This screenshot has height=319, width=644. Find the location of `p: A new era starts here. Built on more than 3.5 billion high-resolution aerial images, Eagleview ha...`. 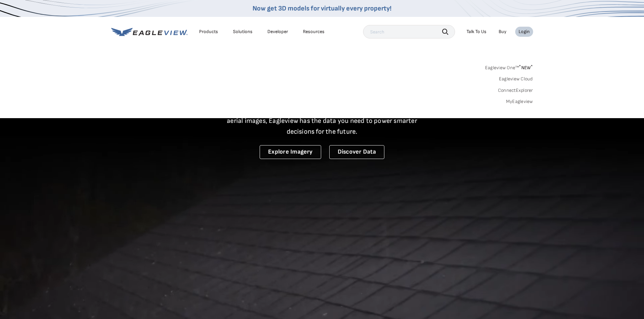

p: A new era starts here. Built on more than 3.5 billion high-resolution aerial images, Eagleview ha... is located at coordinates (322, 121).